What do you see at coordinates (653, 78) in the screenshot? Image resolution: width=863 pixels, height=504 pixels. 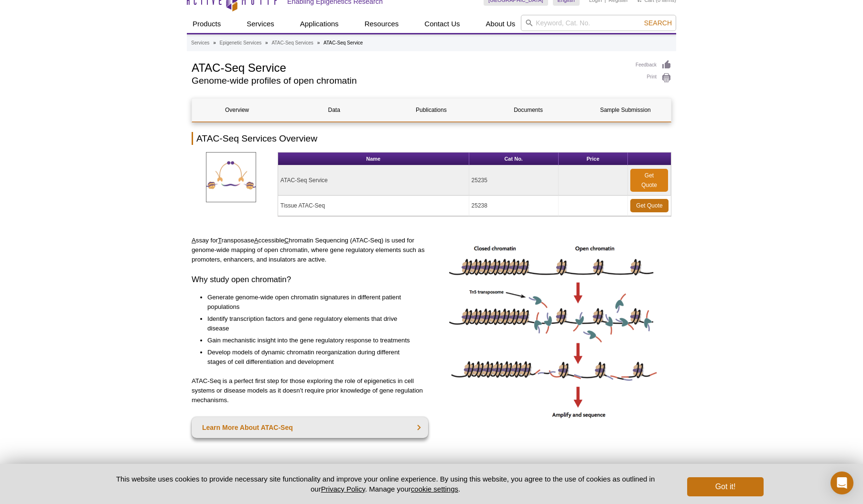 I see `a: Print` at bounding box center [653, 78].